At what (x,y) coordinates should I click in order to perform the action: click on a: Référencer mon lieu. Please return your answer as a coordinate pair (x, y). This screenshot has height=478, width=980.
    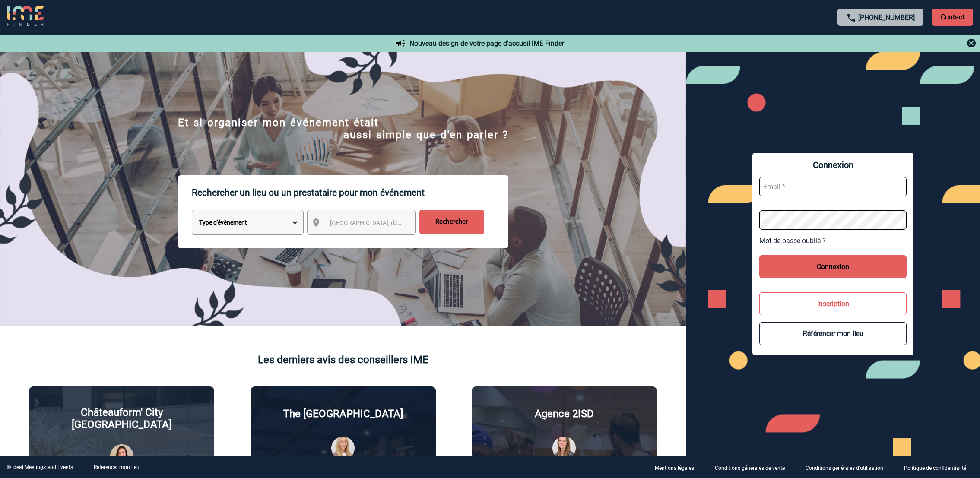
    Looking at the image, I should click on (117, 468).